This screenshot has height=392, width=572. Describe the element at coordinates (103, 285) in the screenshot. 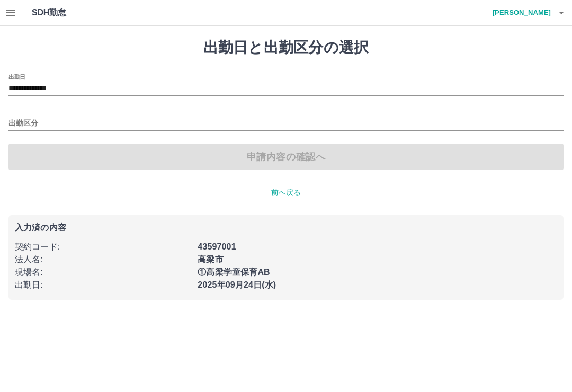

I see `p: 出勤日 :` at that location.